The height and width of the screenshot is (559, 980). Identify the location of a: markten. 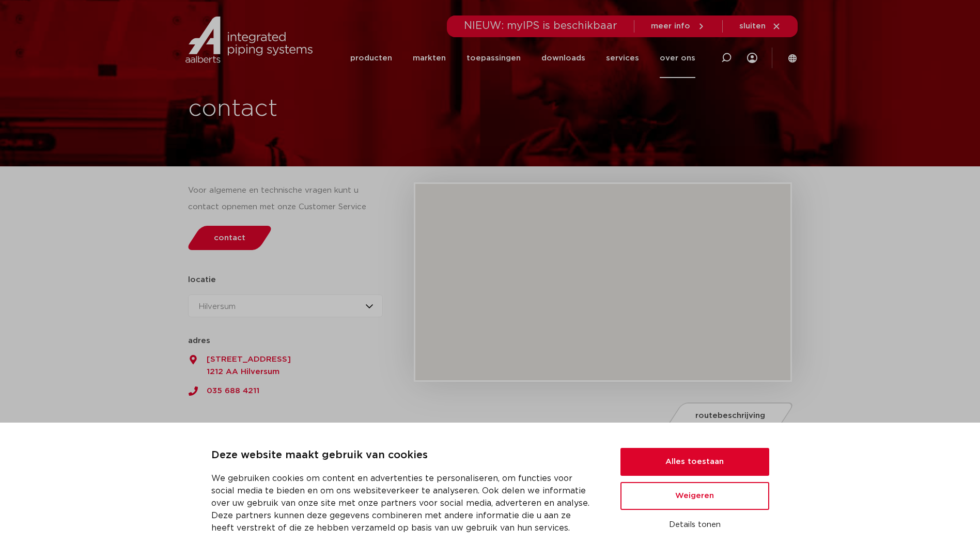
(429, 58).